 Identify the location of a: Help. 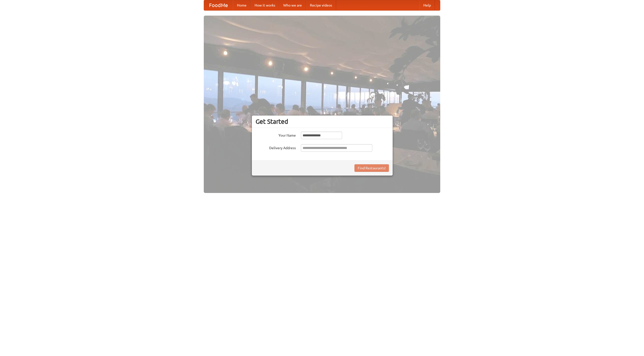
(427, 5).